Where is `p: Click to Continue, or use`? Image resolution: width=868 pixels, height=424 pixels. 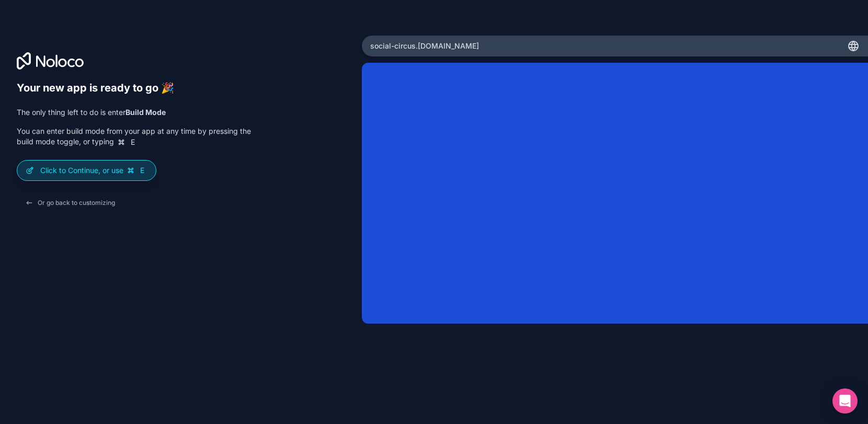 p: Click to Continue, or use is located at coordinates (94, 170).